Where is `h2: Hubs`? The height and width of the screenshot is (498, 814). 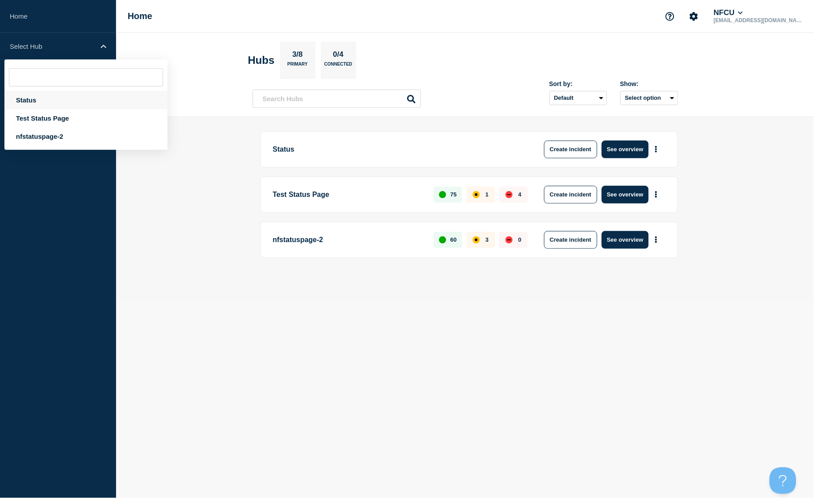
h2: Hubs is located at coordinates (261, 60).